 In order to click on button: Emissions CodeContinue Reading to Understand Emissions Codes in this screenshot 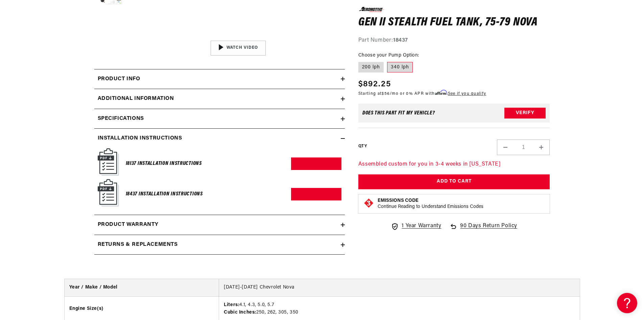, I will do `click(431, 204)`.